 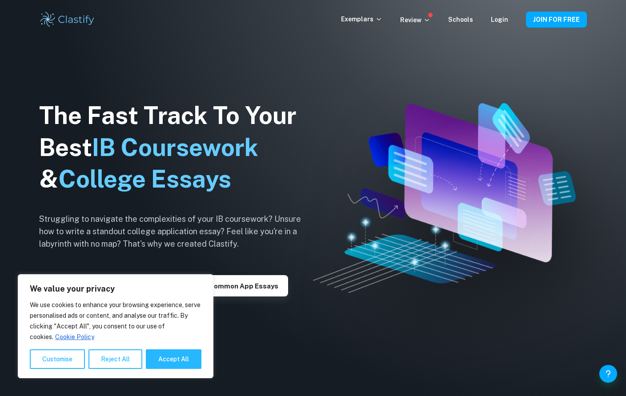 I want to click on span: College Essays, so click(x=144, y=179).